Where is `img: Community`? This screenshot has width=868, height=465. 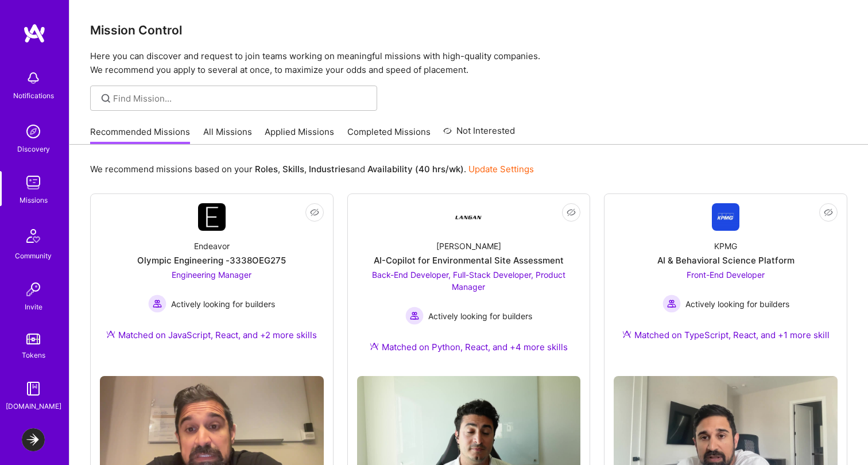
img: Community is located at coordinates (34, 236).